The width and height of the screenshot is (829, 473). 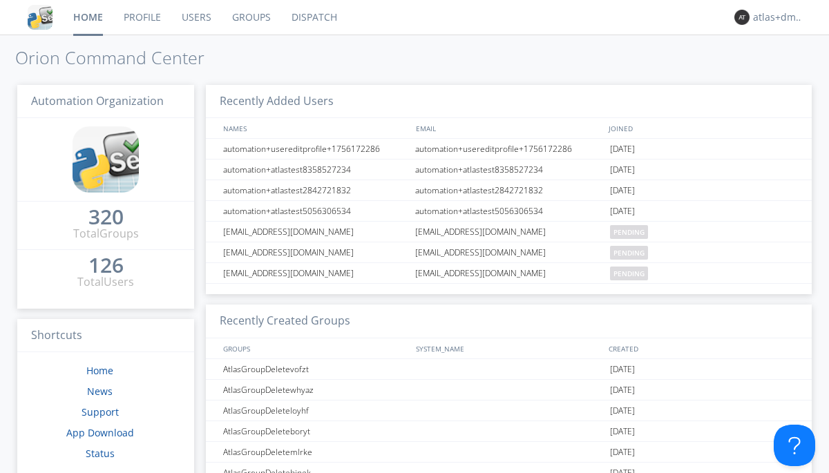 I want to click on a: 320, so click(x=106, y=218).